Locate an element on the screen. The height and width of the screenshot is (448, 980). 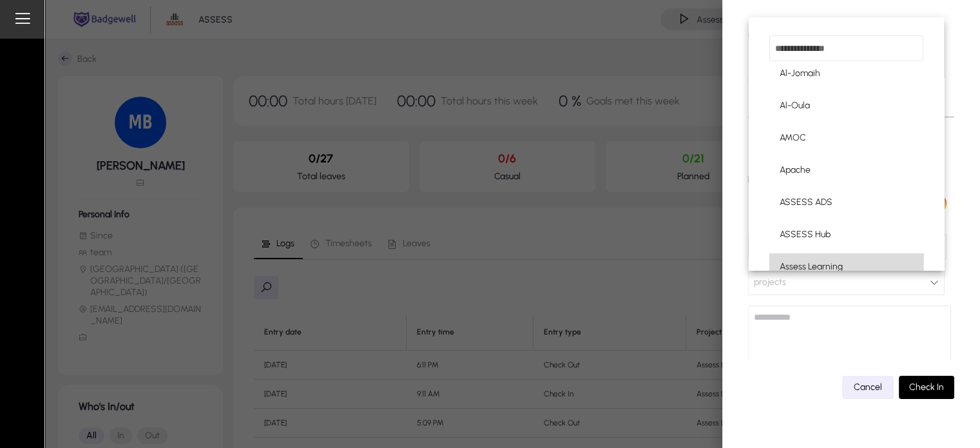
span: Al-Oula is located at coordinates (795, 106).